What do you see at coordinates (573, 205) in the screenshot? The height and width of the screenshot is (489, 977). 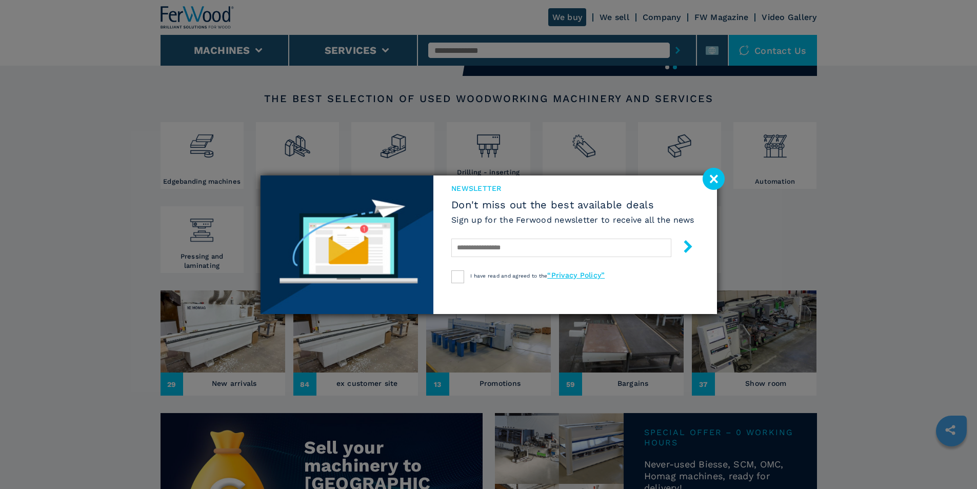 I see `span: Don't miss out the best available deals` at bounding box center [573, 205].